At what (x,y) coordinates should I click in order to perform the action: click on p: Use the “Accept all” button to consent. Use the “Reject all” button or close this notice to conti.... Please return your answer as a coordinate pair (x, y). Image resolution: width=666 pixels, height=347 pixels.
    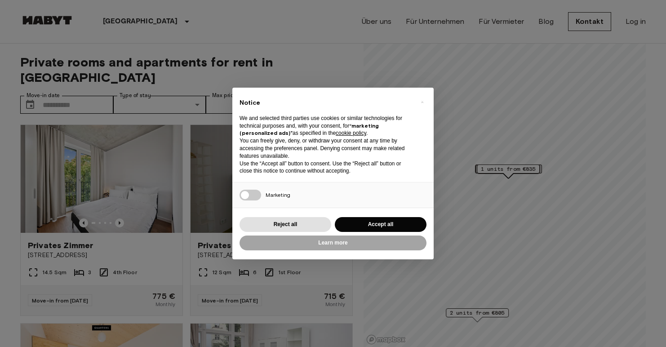
    Looking at the image, I should click on (326, 168).